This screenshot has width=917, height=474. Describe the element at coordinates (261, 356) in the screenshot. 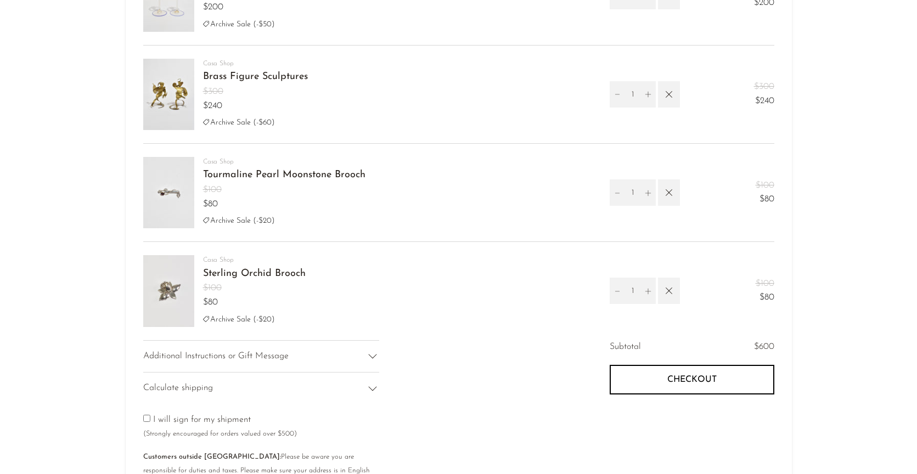

I see `div: Additional Instructions or Gift Message` at that location.